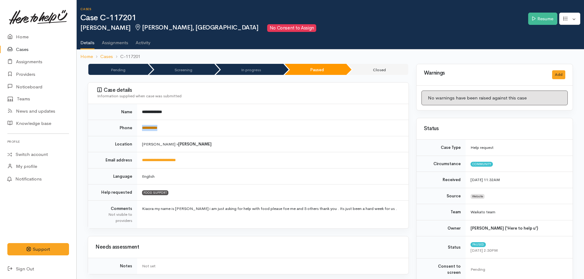 The height and width of the screenshot is (279, 584). Describe the element at coordinates (106, 56) in the screenshot. I see `a: Cases` at that location.